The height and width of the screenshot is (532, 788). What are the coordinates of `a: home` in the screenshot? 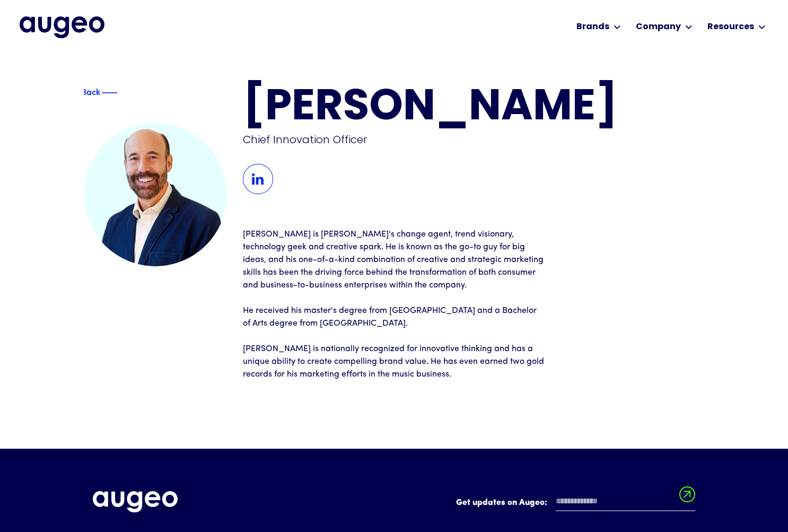 It's located at (62, 27).